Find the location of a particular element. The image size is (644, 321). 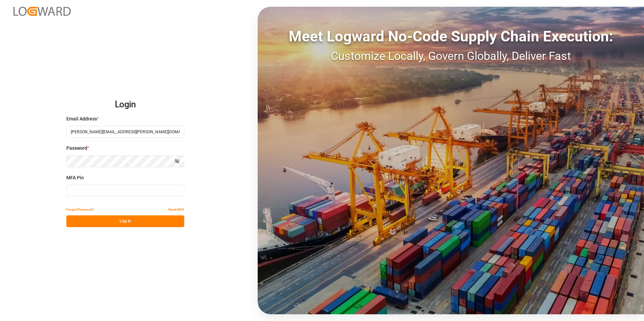

input: Enter your email is located at coordinates (125, 132).